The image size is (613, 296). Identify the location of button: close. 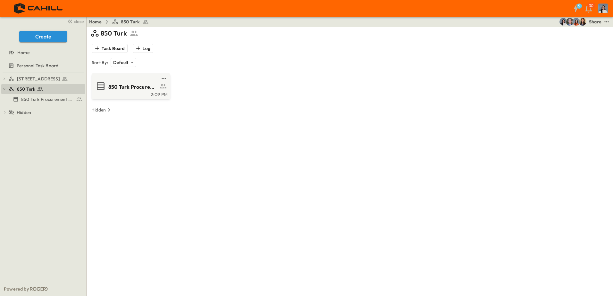
(75, 21).